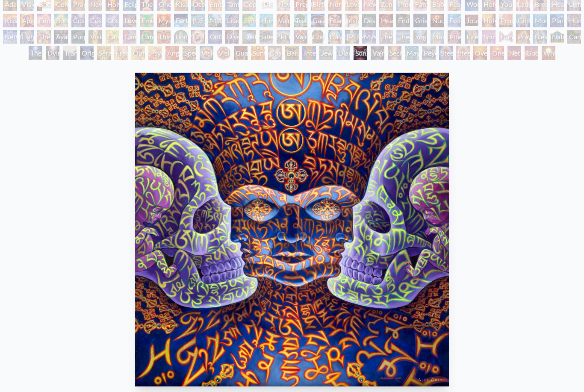  I want to click on div: Empowerment, so click(44, 20).